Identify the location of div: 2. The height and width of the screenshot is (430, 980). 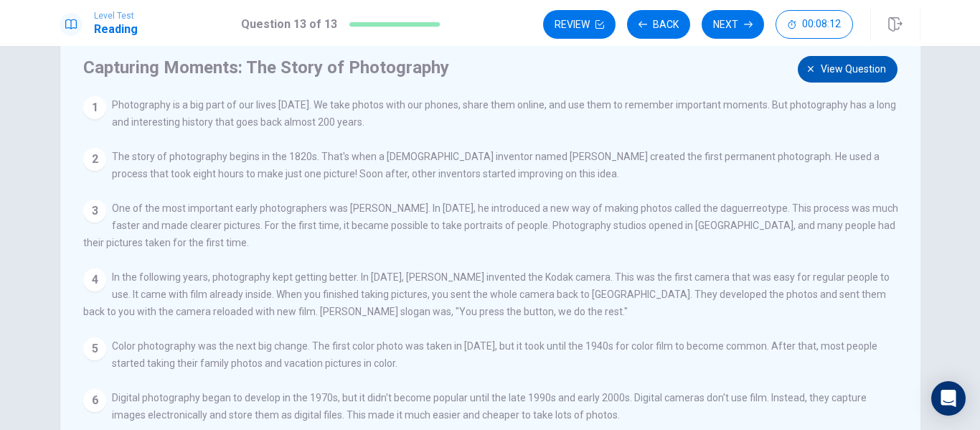
(94, 160).